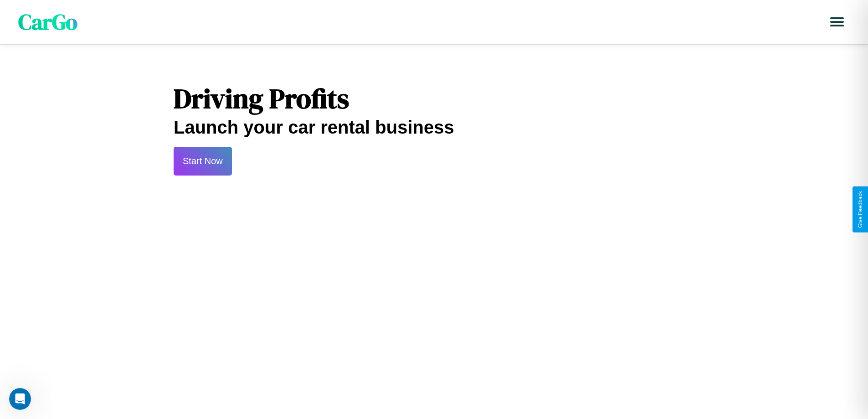 This screenshot has height=419, width=868. Describe the element at coordinates (48, 22) in the screenshot. I see `span: CarGo` at that location.